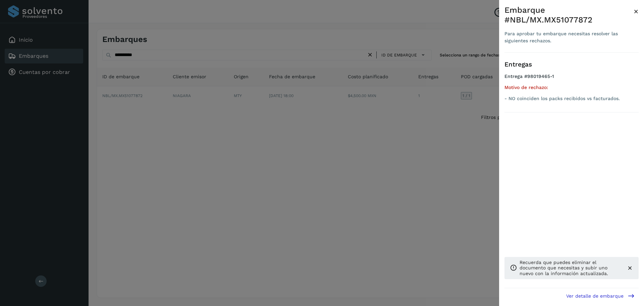 This screenshot has height=306, width=644. What do you see at coordinates (570, 268) in the screenshot?
I see `p: Recuerda que puedes eliminar el documento que necesitas y subir uno nuevo con la información actu...` at bounding box center [570, 268].